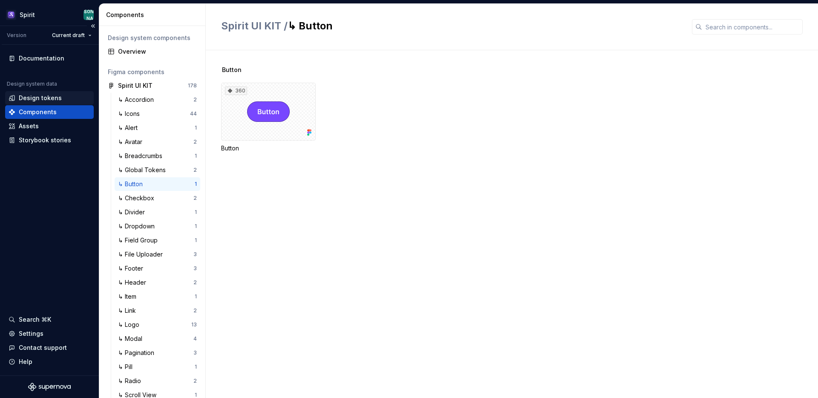  Describe the element at coordinates (49, 362) in the screenshot. I see `button: Help` at that location.